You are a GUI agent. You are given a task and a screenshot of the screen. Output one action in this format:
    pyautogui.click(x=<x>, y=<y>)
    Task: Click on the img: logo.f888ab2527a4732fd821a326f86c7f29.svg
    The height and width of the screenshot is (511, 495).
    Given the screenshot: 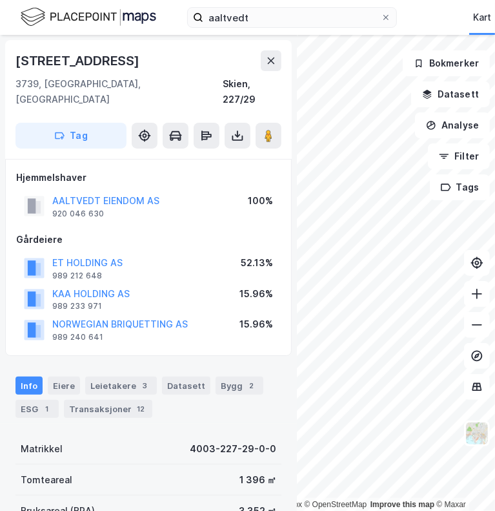 What is the action you would take?
    pyautogui.click(x=88, y=17)
    